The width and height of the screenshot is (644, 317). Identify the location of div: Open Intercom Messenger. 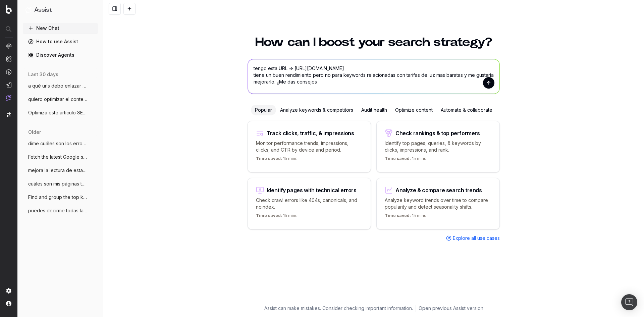
(630, 303).